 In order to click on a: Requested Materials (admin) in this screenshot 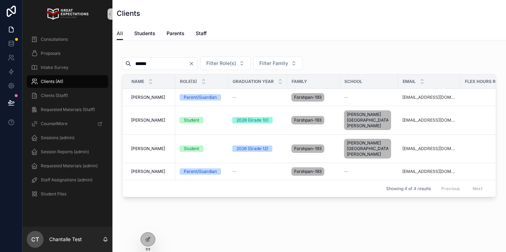, I will do `click(68, 166)`.